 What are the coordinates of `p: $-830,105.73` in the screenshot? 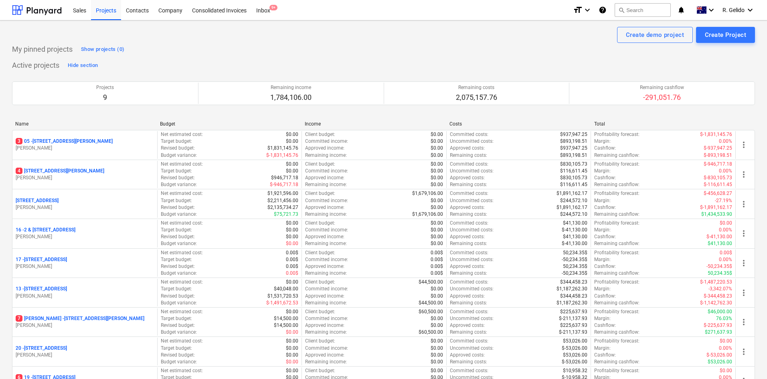 It's located at (718, 178).